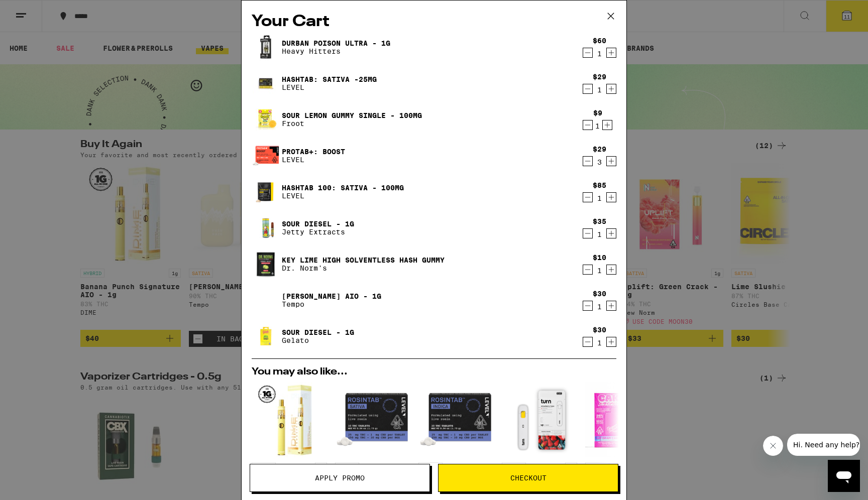  Describe the element at coordinates (434, 21) in the screenshot. I see `h2: Your Cart` at that location.